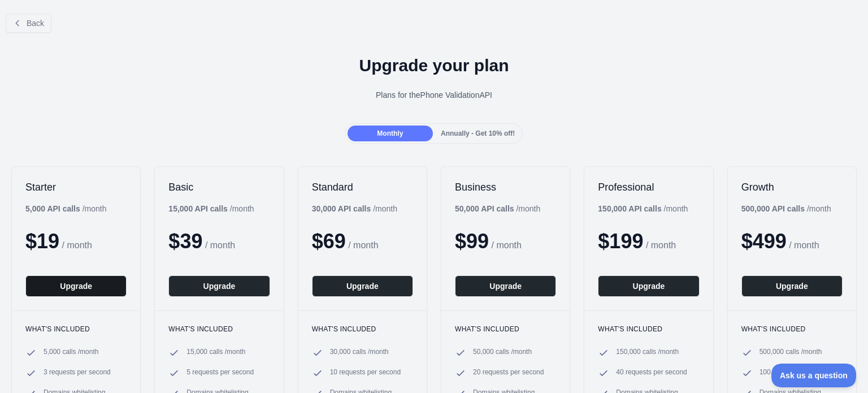 The image size is (868, 393). I want to click on h2: Growth, so click(792, 187).